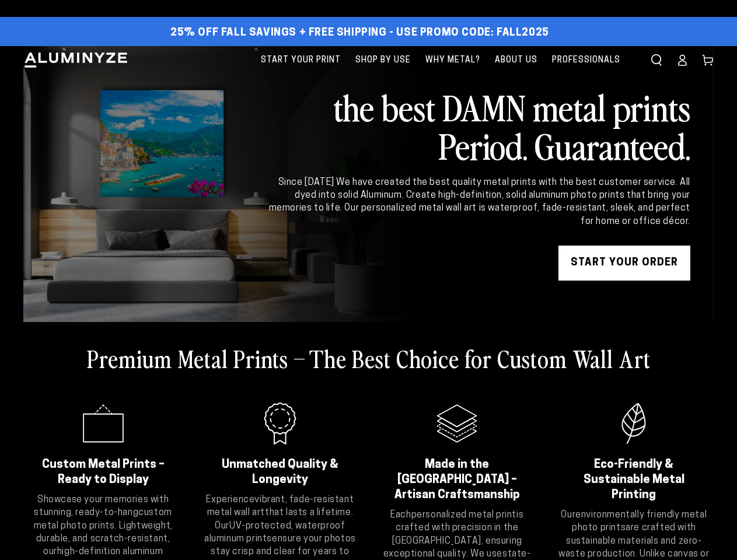  Describe the element at coordinates (586, 60) in the screenshot. I see `a: Professionals` at that location.